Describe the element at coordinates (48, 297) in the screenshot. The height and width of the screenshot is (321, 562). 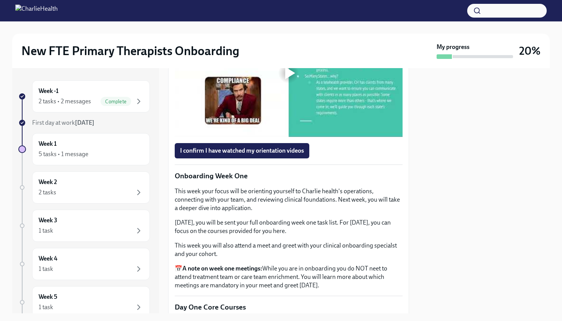
I see `h6: Week 5` at that location.